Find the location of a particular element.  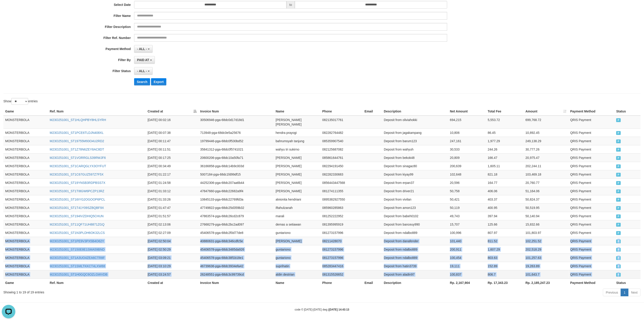

td: 20,809 is located at coordinates (467, 158).